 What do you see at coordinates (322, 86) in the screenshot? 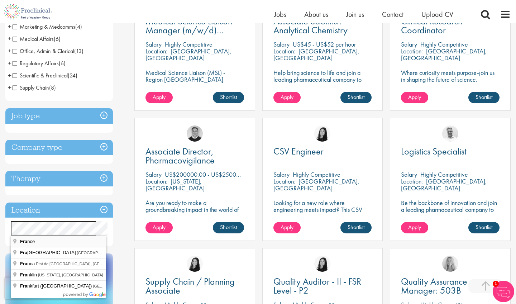
I see `p: Help bring science to life and join a leading pharmaceutical company to play a key role in delive...` at bounding box center [322, 86].